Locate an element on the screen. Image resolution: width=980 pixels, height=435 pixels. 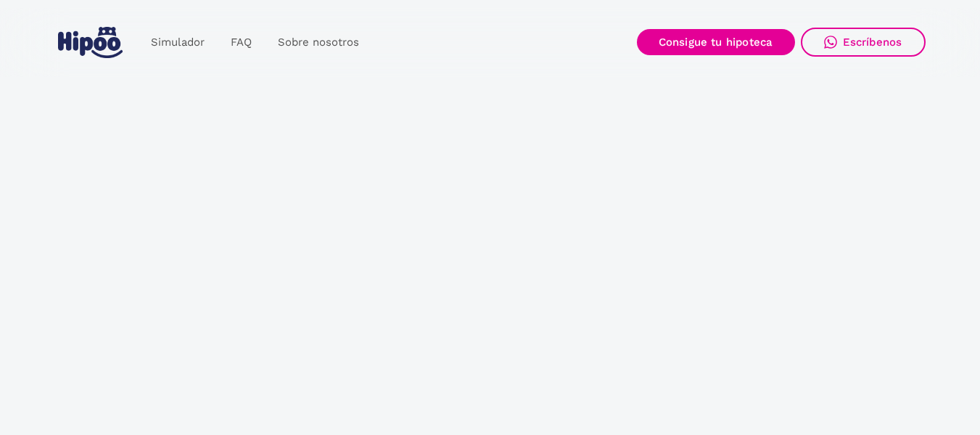
div: Escríbenos is located at coordinates (873, 42).